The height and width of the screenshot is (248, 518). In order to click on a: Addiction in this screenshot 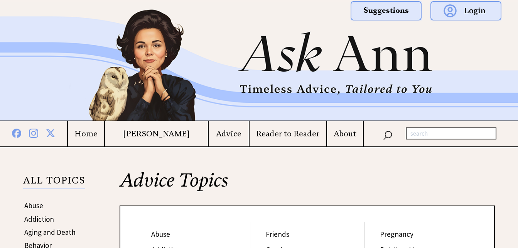, I will do `click(39, 219)`.